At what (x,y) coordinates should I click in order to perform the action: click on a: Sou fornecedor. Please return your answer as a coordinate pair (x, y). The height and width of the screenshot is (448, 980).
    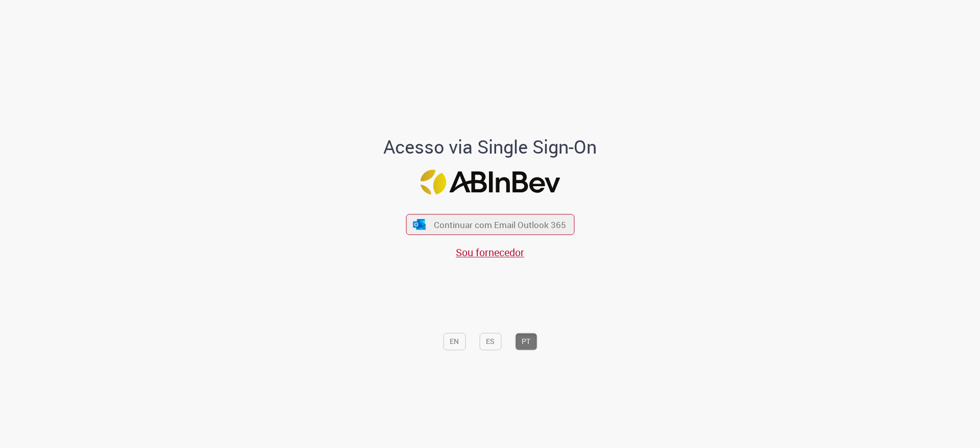
    Looking at the image, I should click on (490, 253).